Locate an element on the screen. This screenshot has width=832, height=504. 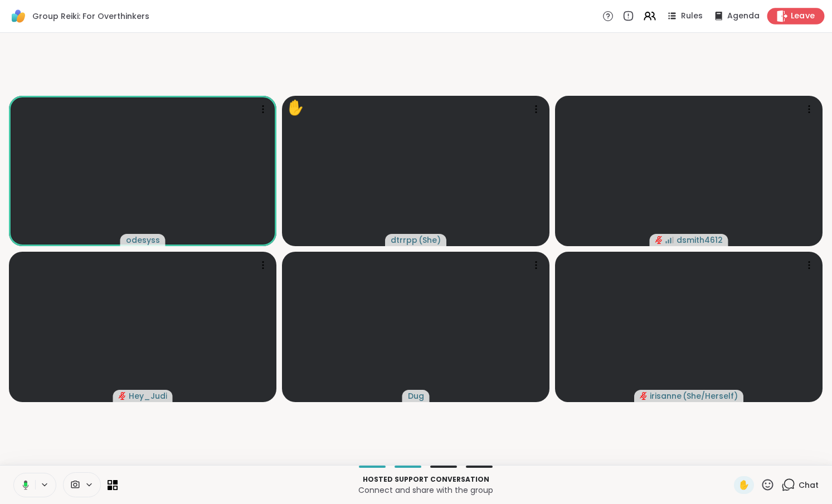
span: Leave is located at coordinates (803, 16).